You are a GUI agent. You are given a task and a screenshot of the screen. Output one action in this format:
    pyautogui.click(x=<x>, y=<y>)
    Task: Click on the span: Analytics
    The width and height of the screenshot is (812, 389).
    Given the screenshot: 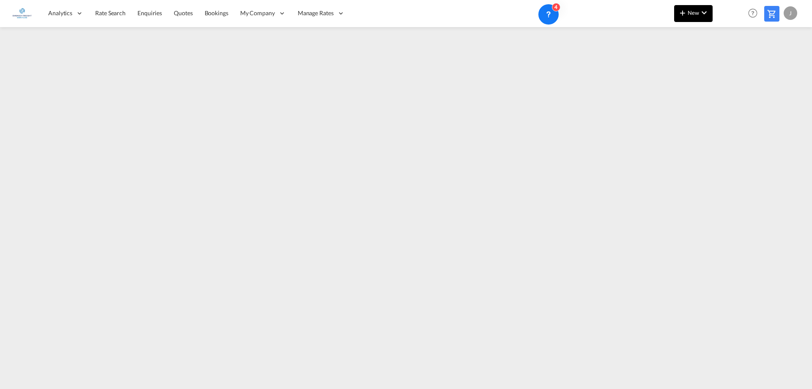 What is the action you would take?
    pyautogui.click(x=60, y=13)
    